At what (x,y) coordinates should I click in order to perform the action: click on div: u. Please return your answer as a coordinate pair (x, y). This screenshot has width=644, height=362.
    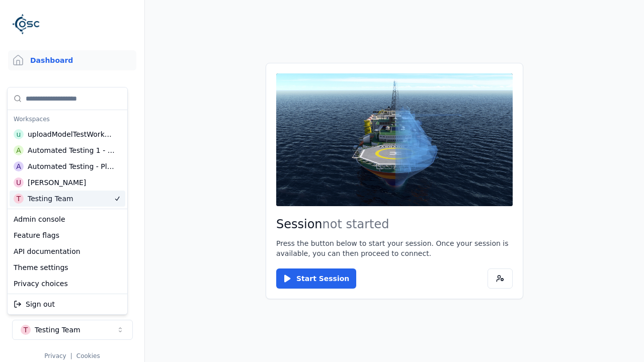
    Looking at the image, I should click on (19, 134).